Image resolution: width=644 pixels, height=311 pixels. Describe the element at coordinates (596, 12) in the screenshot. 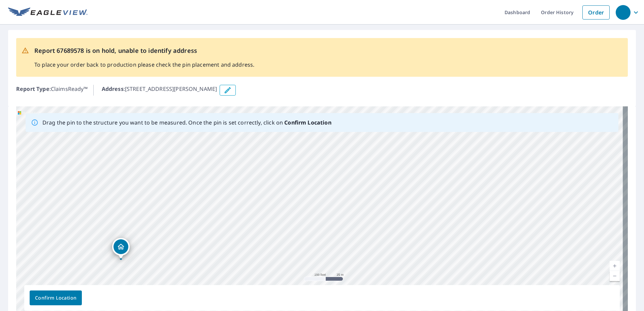

I see `a: Order` at that location.